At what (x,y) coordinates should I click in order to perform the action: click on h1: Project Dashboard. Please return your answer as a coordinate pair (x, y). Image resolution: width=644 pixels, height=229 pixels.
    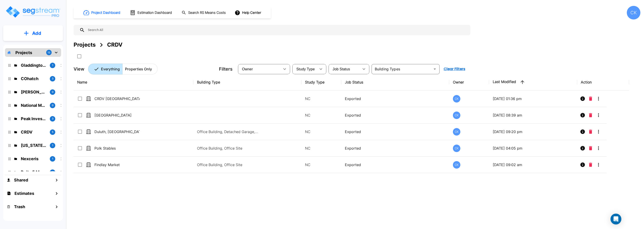
    Looking at the image, I should click on (106, 13).